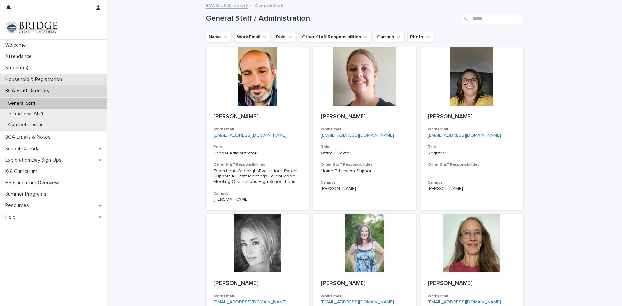 This screenshot has height=306, width=622. Describe the element at coordinates (493, 19) in the screenshot. I see `input: Search` at that location.